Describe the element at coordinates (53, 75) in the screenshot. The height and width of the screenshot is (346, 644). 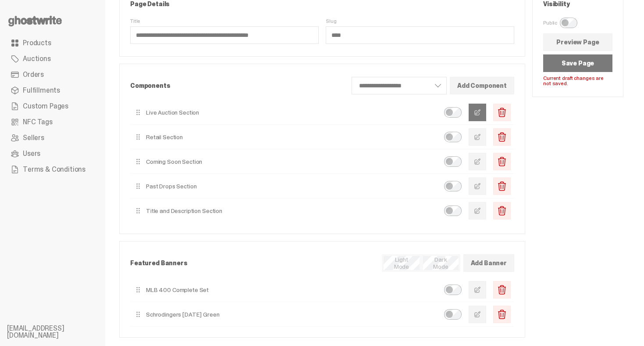
I see `a: Orders` at that location.